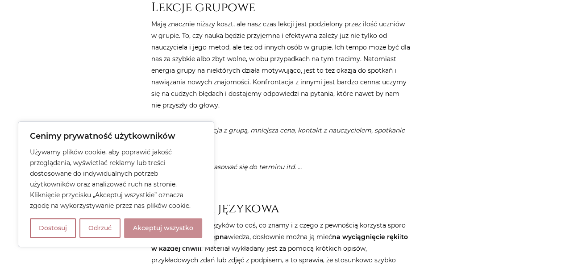 The height and width of the screenshot is (265, 561). Describe the element at coordinates (366, 237) in the screenshot. I see `strong: na wyciągnięcie ręki` at that location.